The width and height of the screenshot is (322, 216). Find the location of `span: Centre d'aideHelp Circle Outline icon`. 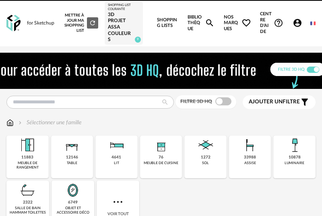

span: Centre d'aideHelp Circle Outline icon is located at coordinates (272, 23).